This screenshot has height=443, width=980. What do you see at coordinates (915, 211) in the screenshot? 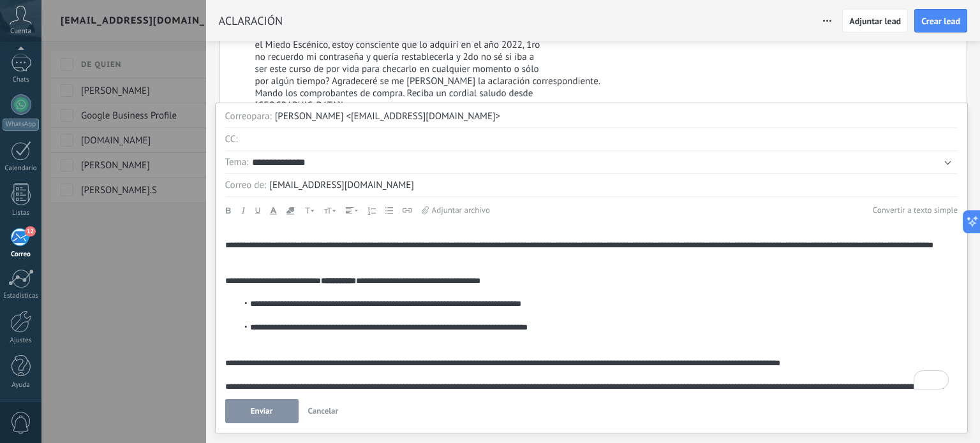
I see `button: Convertir a texto simple` at bounding box center [915, 211].